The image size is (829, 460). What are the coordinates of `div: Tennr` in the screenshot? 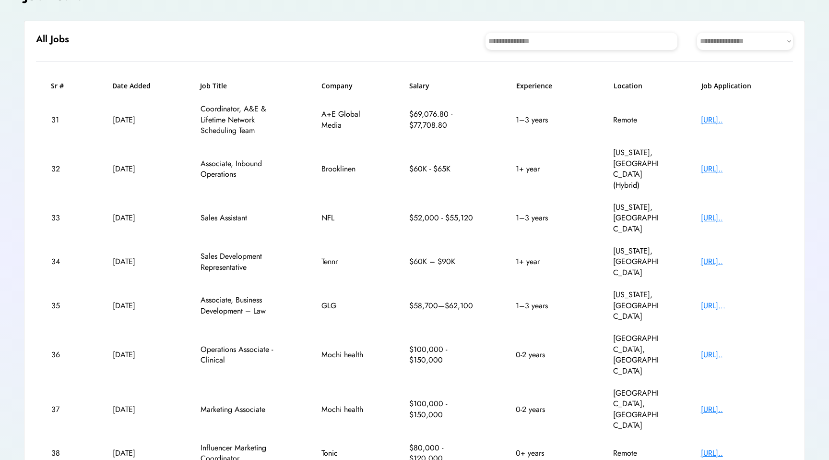 It's located at (346, 262).